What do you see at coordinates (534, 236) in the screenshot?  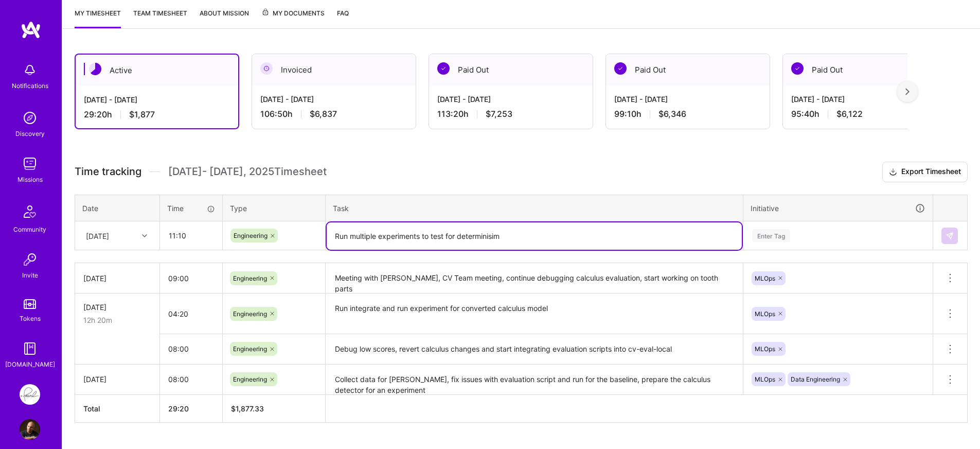 I see `textarea: Run multiple experiments to test for determinisim` at bounding box center [534, 236].